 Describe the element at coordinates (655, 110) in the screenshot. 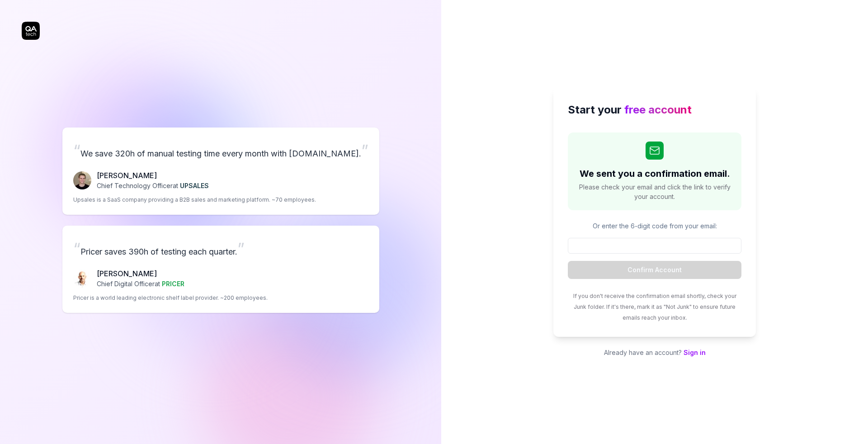

I see `h2: Start your` at that location.